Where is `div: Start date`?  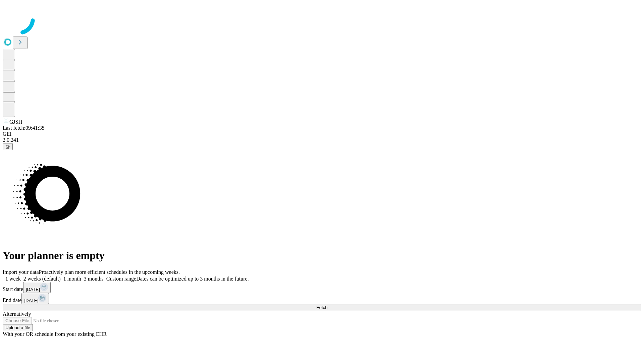 div: Start date is located at coordinates (322, 287).